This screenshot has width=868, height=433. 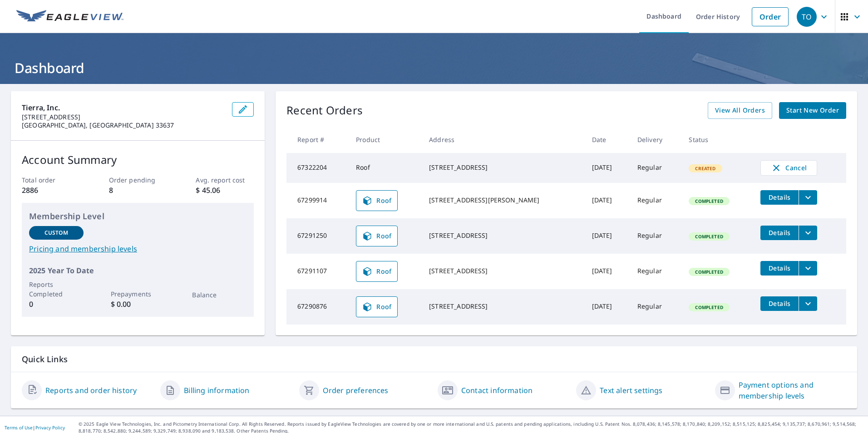 I want to click on span: Cancel, so click(x=788, y=167).